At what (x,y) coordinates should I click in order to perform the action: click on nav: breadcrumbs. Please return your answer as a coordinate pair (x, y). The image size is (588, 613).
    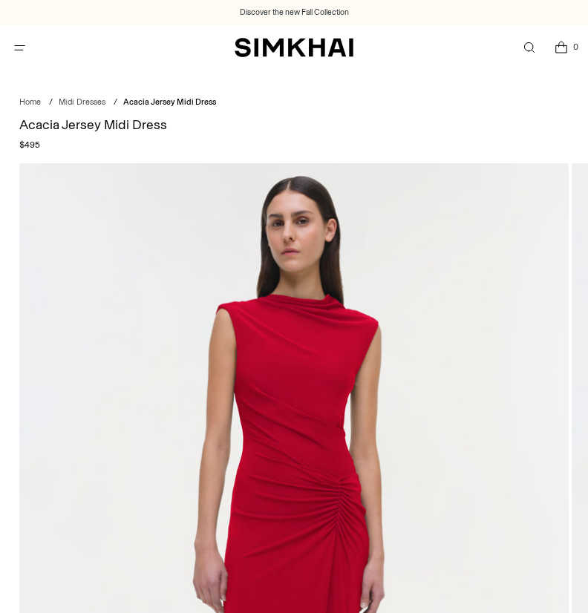
    Looking at the image, I should click on (294, 102).